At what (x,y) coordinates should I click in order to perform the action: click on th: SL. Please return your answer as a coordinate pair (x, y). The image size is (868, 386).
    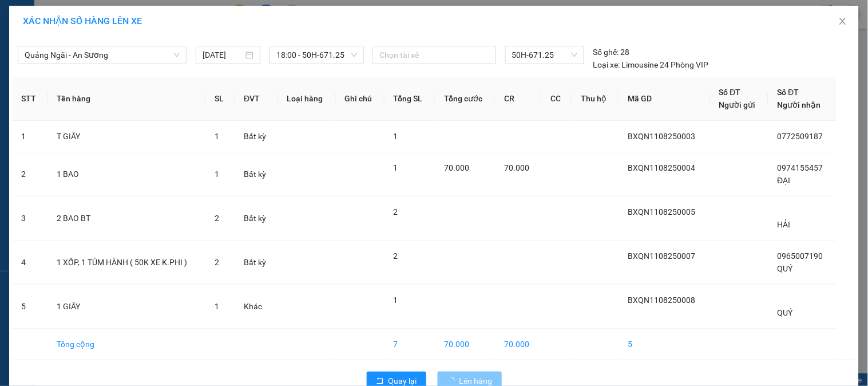
    Looking at the image, I should click on (220, 98).